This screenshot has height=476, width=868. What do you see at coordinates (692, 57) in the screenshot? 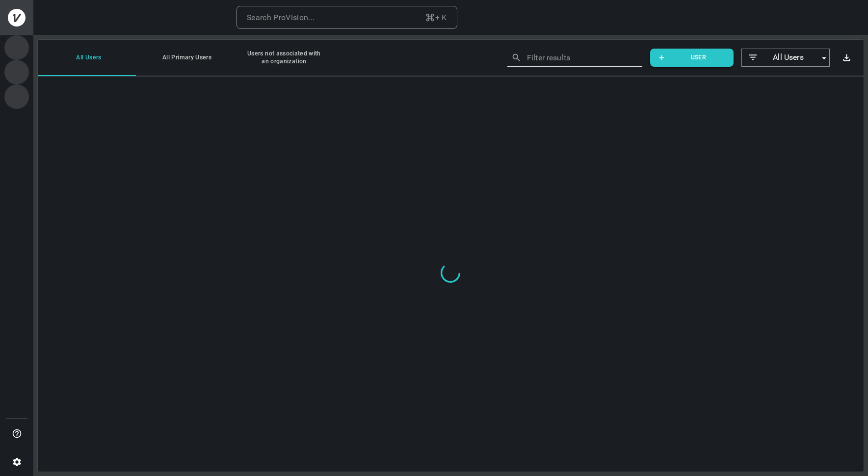
I see `button: User` at bounding box center [692, 57].